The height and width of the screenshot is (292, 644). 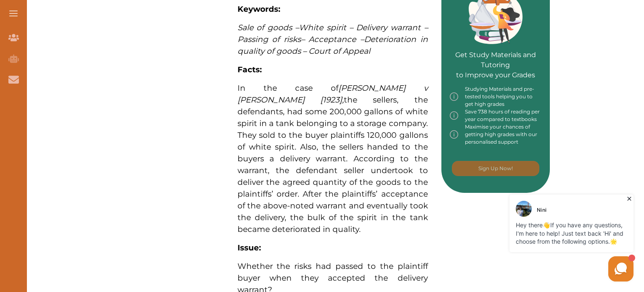 What do you see at coordinates (250, 247) in the screenshot?
I see `strong: Issue:` at bounding box center [250, 247].